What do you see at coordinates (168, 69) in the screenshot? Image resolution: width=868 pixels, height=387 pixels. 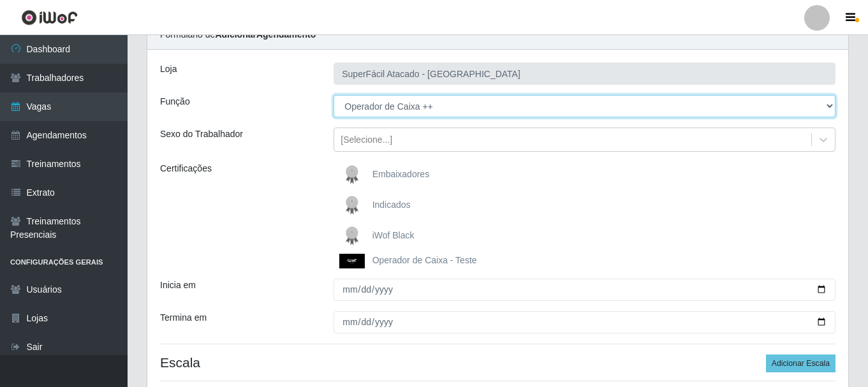 I see `label: Loja` at bounding box center [168, 69].